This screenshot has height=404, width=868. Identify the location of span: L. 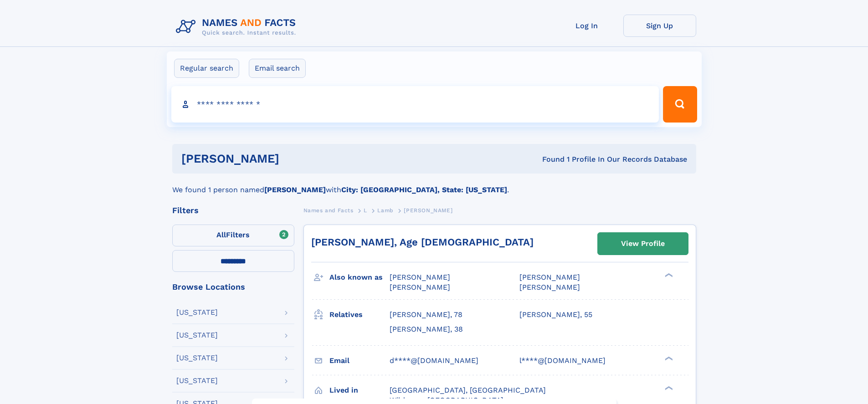
(365, 211).